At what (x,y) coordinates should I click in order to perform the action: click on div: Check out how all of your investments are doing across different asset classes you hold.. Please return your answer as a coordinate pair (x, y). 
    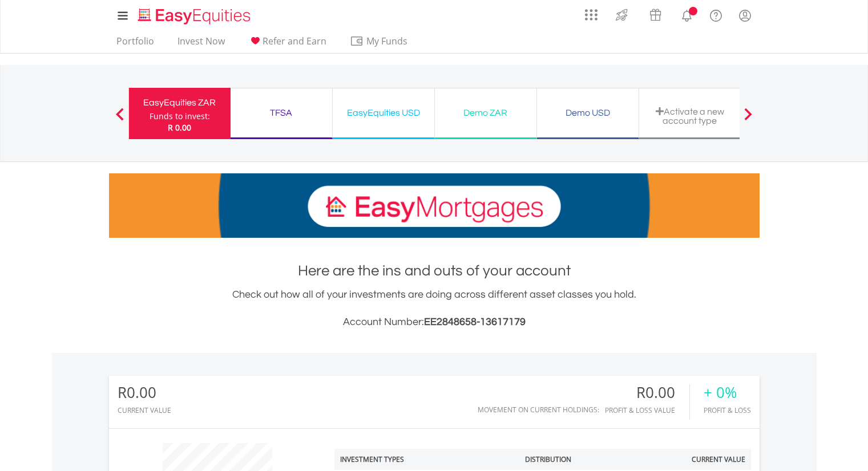
    Looking at the image, I should click on (434, 309).